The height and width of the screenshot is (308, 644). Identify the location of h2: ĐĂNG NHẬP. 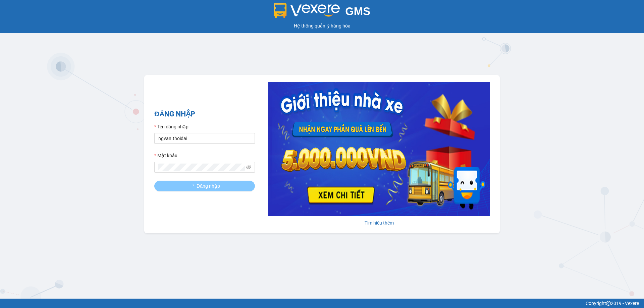
(205, 114).